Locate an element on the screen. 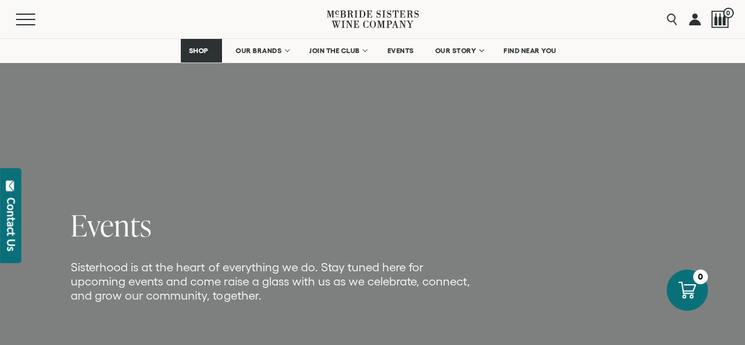 The height and width of the screenshot is (345, 745). div: 0 is located at coordinates (701, 276).